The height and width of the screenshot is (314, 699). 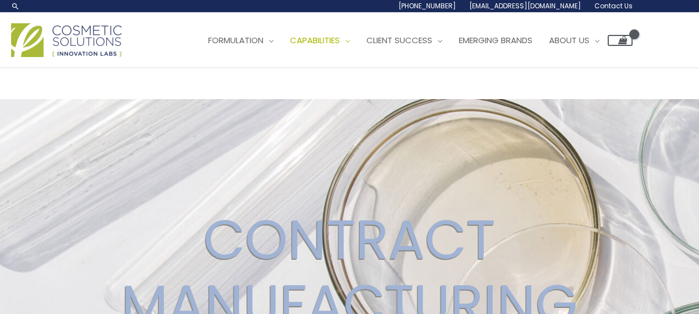 I want to click on a: Client Success, so click(x=404, y=40).